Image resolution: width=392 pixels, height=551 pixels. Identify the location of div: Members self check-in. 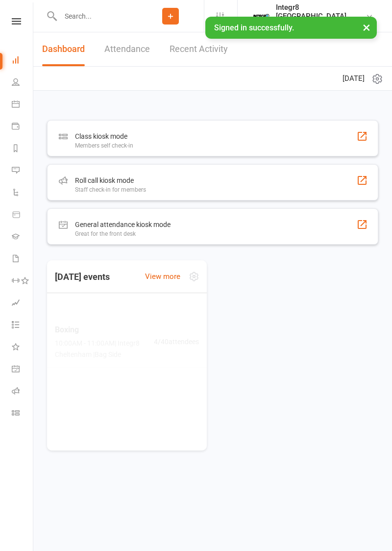
(104, 146).